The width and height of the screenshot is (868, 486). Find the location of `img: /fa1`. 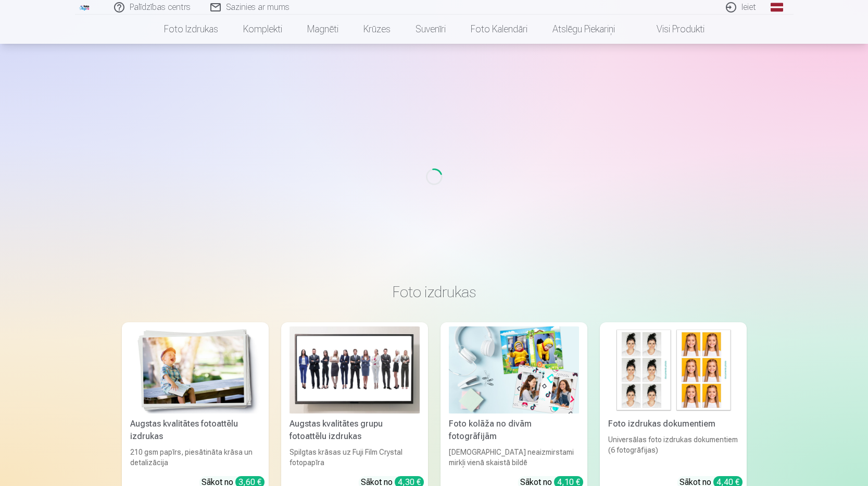

img: /fa1 is located at coordinates (85, 7).